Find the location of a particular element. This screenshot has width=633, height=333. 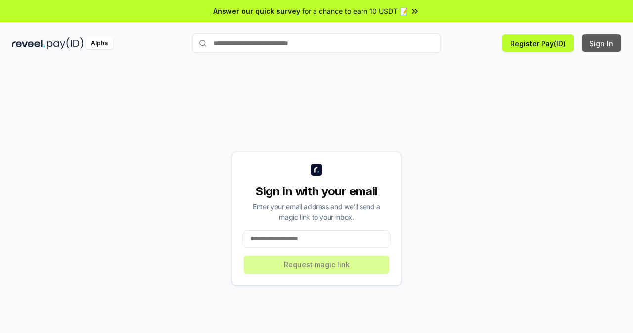

span: Answer our quick survey is located at coordinates (257, 11).